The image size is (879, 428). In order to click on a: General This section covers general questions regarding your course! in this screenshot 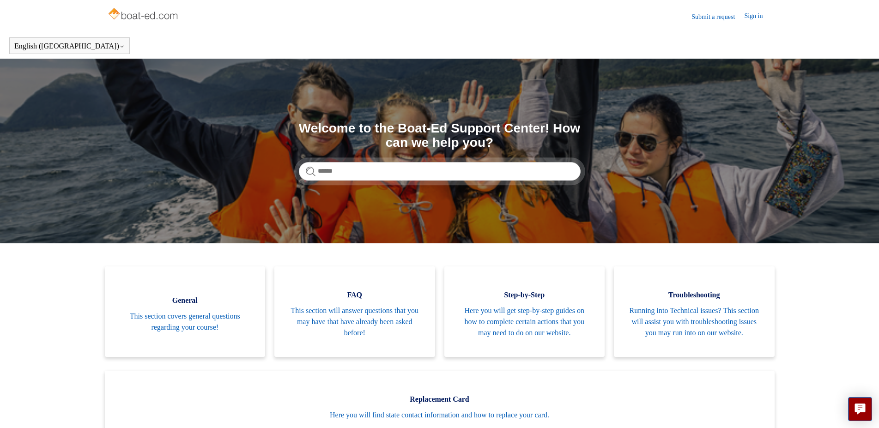, I will do `click(185, 312)`.